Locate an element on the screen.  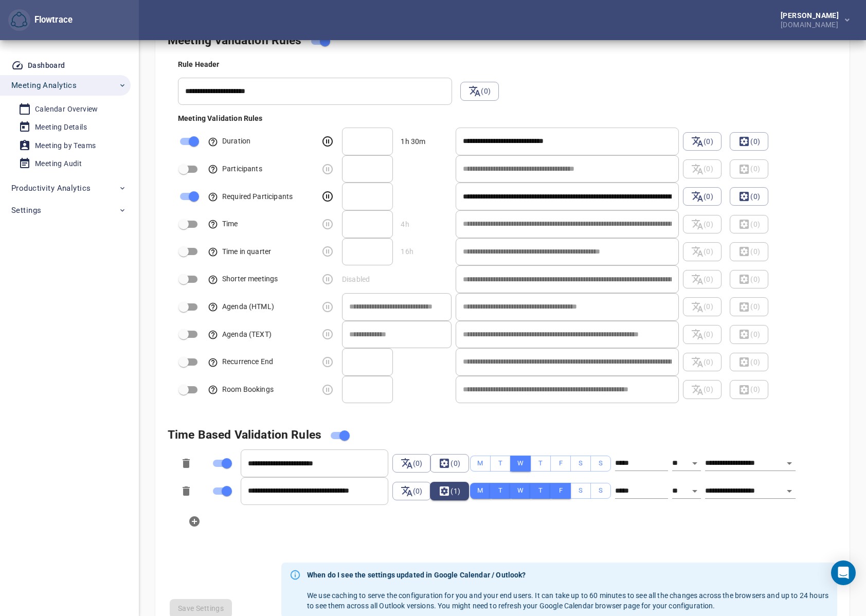
span: This rule can be used to remind organizer to be considerate with meeting room bookings. is located at coordinates (241, 390).